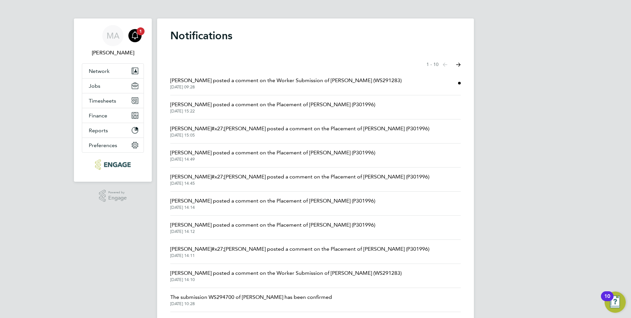 This screenshot has height=318, width=631. I want to click on button: Preferences, so click(113, 145).